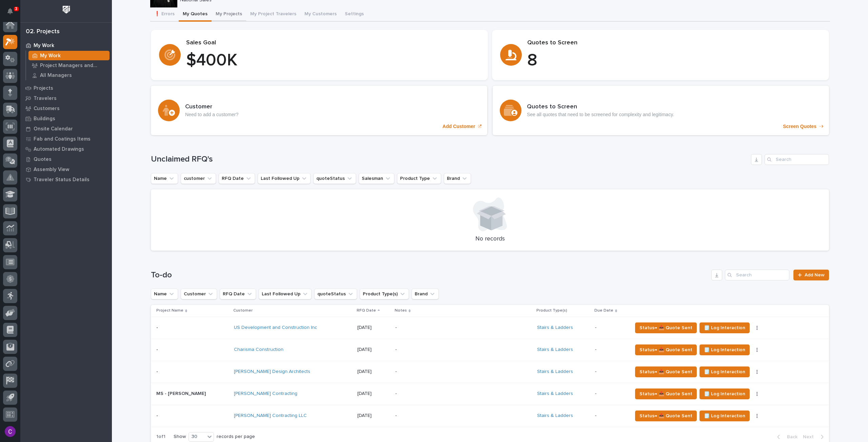 This screenshot has height=442, width=868. What do you see at coordinates (790, 437) in the screenshot?
I see `span: Back` at bounding box center [790, 437].